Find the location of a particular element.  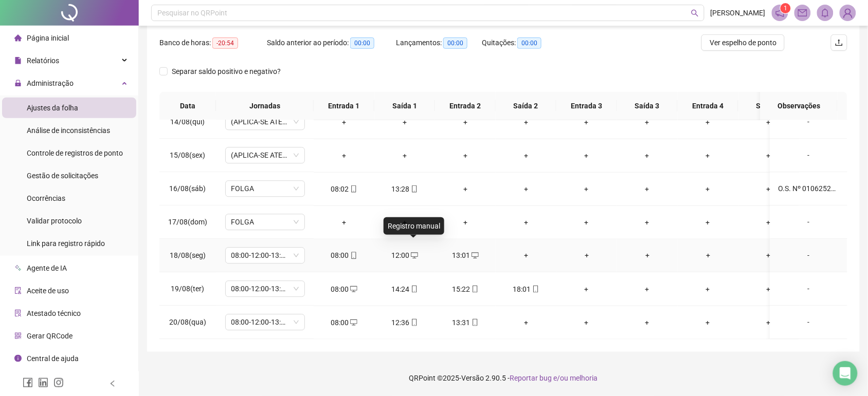

span: 16/08(sáb) is located at coordinates (188, 189).